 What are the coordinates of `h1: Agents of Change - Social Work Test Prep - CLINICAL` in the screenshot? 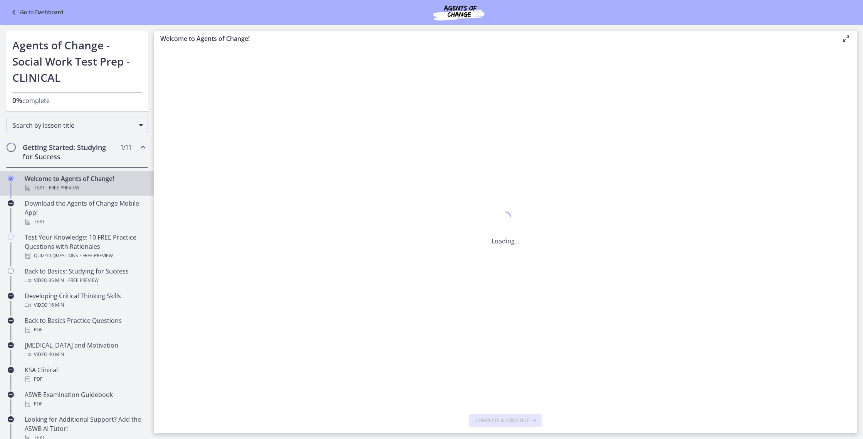 It's located at (77, 61).